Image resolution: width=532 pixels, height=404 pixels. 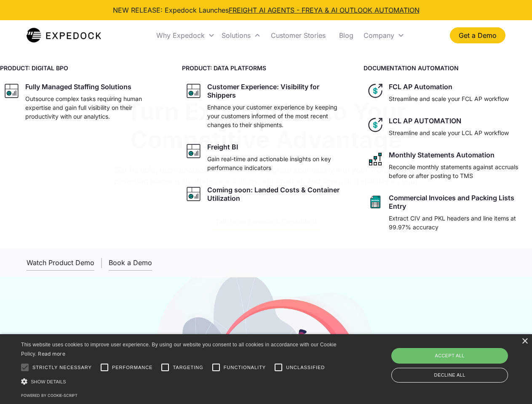 What do you see at coordinates (62, 367) in the screenshot?
I see `span: Strictly necessary` at bounding box center [62, 367].